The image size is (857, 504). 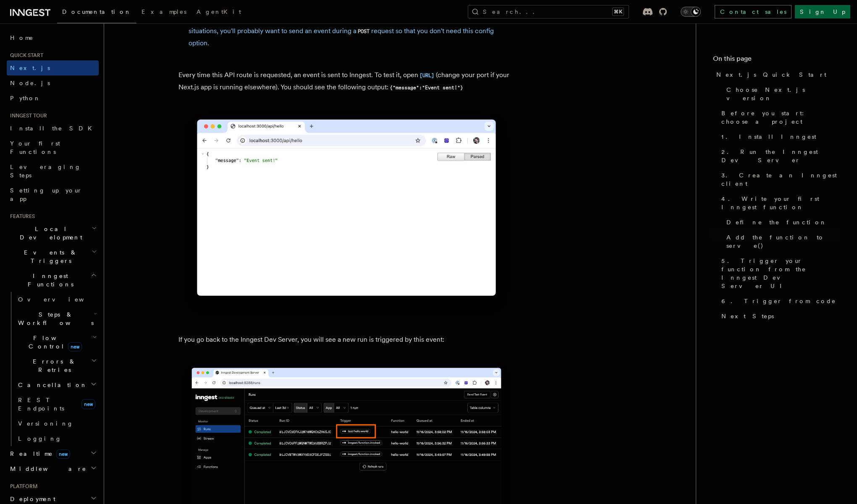 I want to click on a: 5. Trigger your function from the Inngest Dev Server UI, so click(x=780, y=274).